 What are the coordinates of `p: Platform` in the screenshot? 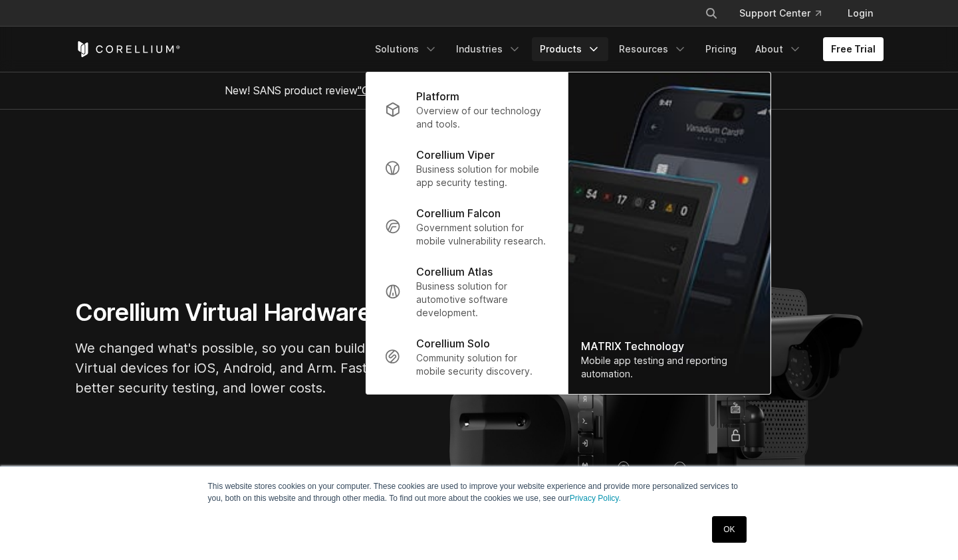 It's located at (437, 97).